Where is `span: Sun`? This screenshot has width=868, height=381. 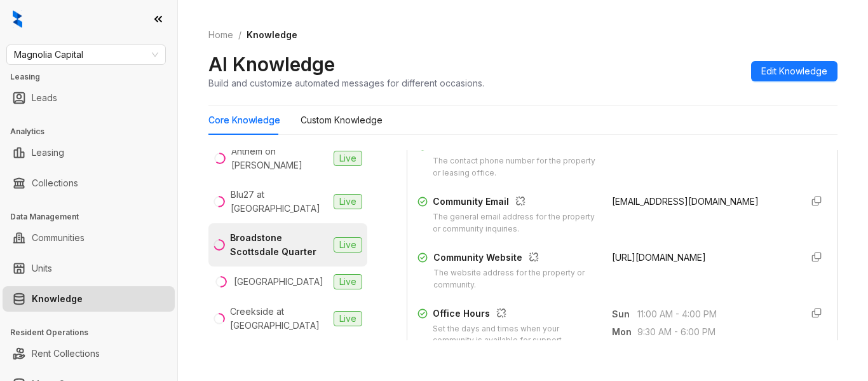
span: Sun is located at coordinates (624, 314).